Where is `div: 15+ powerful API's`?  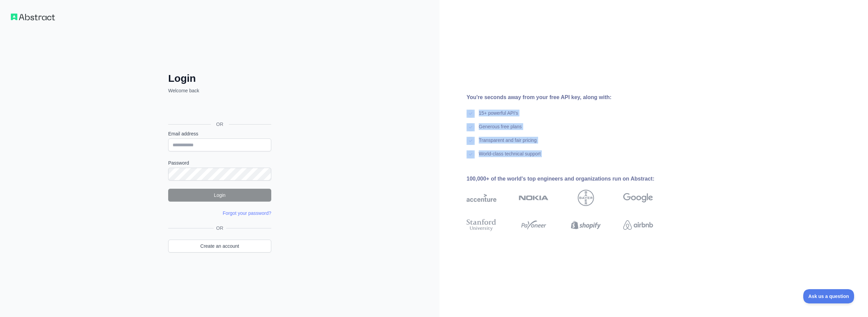
div: 15+ powerful API's is located at coordinates (499, 117).